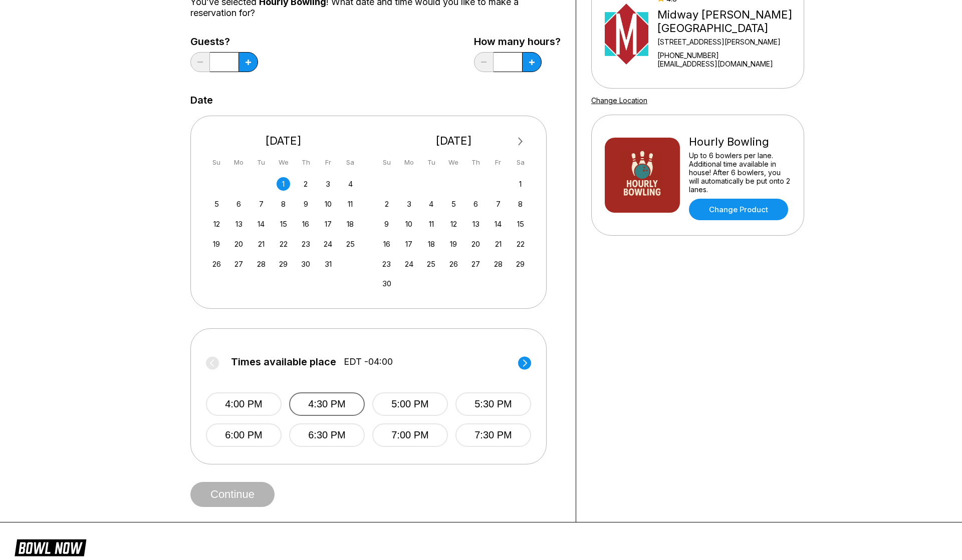 Image resolution: width=962 pixels, height=560 pixels. Describe the element at coordinates (327, 435) in the screenshot. I see `button: 6:30 PM` at that location.